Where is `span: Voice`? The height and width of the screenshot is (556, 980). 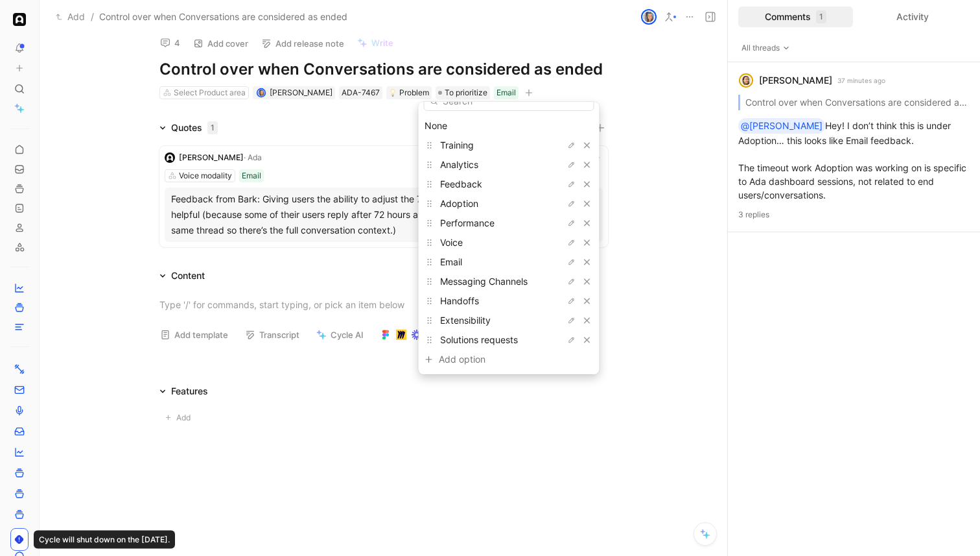 span: Voice is located at coordinates (452, 242).